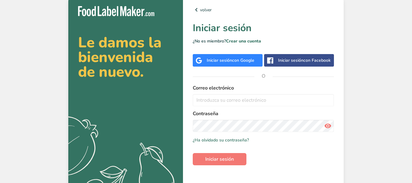 The height and width of the screenshot is (183, 412). What do you see at coordinates (264, 76) in the screenshot?
I see `span: O` at bounding box center [264, 76].